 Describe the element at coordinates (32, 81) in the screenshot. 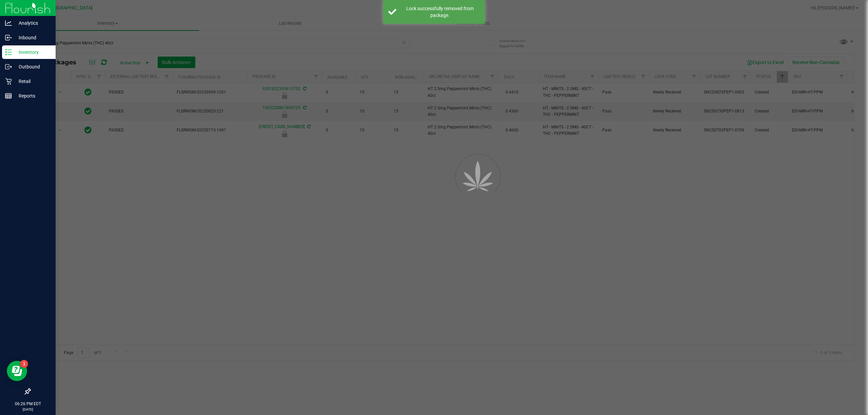

I see `p: Retail` at that location.